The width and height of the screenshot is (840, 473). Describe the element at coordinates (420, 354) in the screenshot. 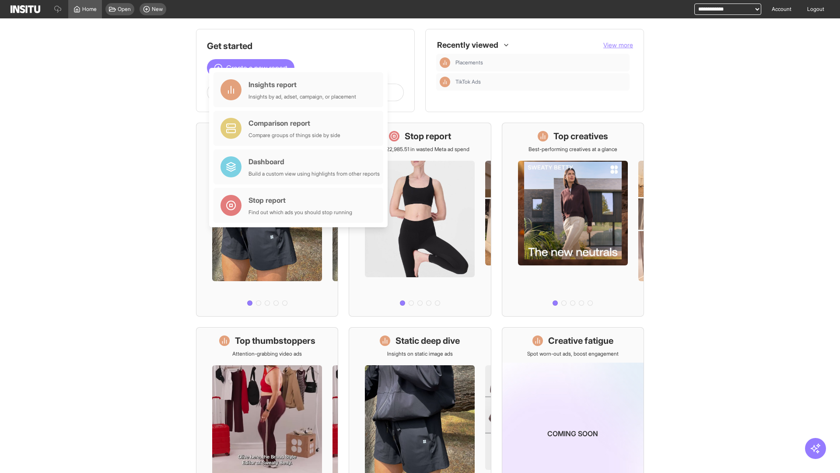

I see `p: Insights on static image ads` at that location.